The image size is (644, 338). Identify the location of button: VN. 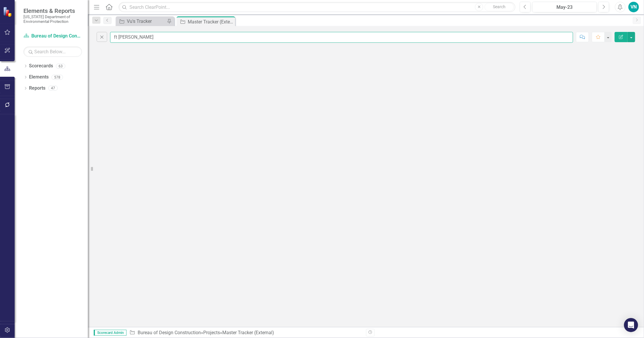
(634, 7).